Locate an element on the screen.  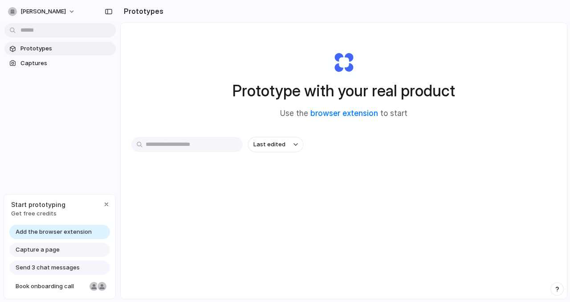
span: Start prototyping is located at coordinates (38, 204).